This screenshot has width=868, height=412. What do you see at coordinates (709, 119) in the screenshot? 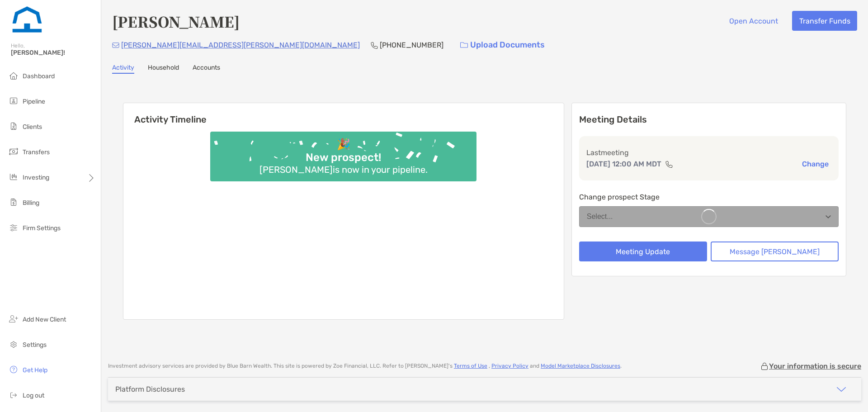
I see `p: Meeting Details` at bounding box center [709, 119].